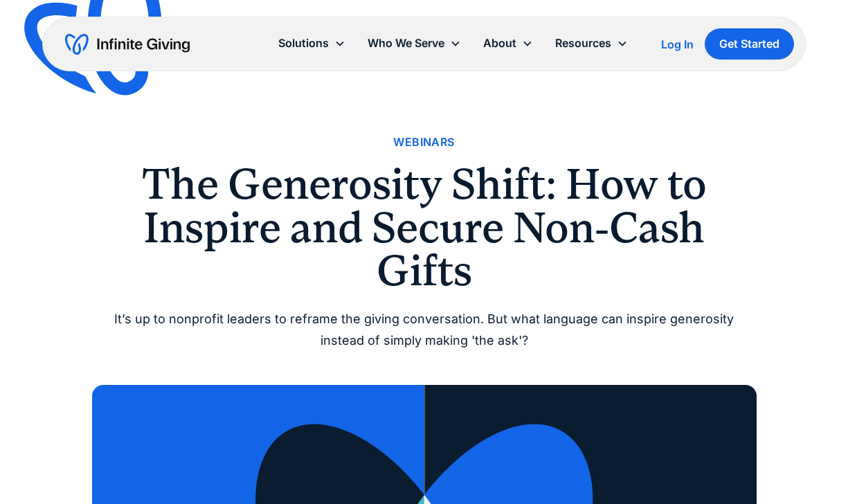  Describe the element at coordinates (127, 44) in the screenshot. I see `a: home` at that location.